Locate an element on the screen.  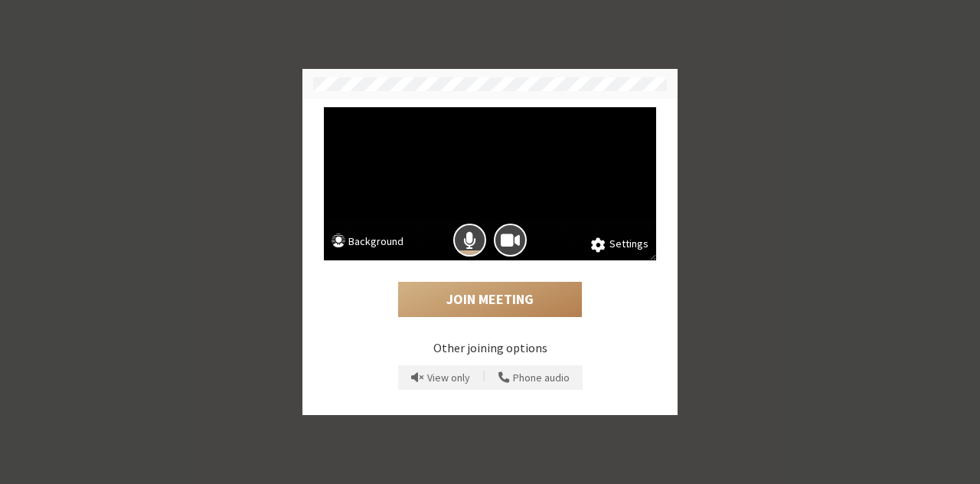
span: View only is located at coordinates (449, 378).